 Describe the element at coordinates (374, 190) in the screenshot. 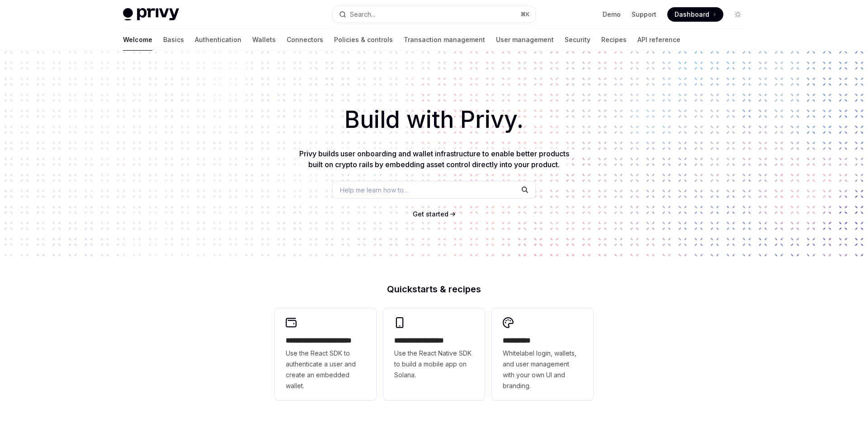

I see `span: Help me learn how to…` at that location.